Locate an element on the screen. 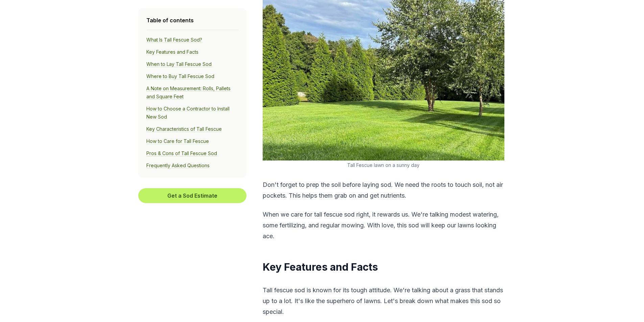 The width and height of the screenshot is (644, 322). p: Don't forget to prep the soil before laying sod. We need the roots to touch soil, not air pockets... is located at coordinates (383, 190).